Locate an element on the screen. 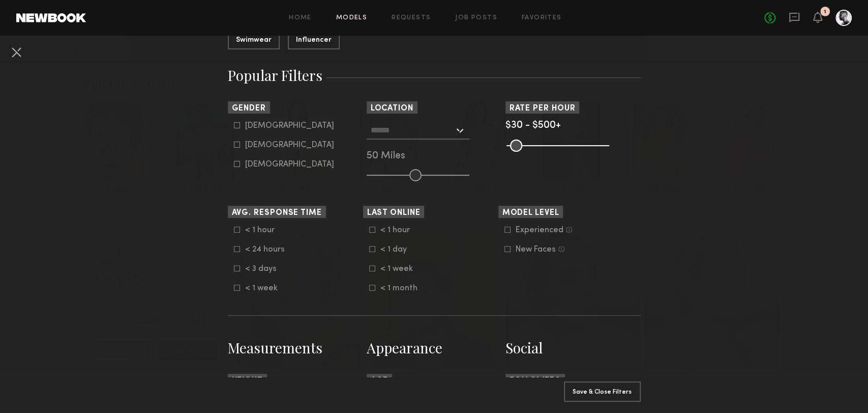 The height and width of the screenshot is (413, 868). div: 50 Miles is located at coordinates (434, 156).